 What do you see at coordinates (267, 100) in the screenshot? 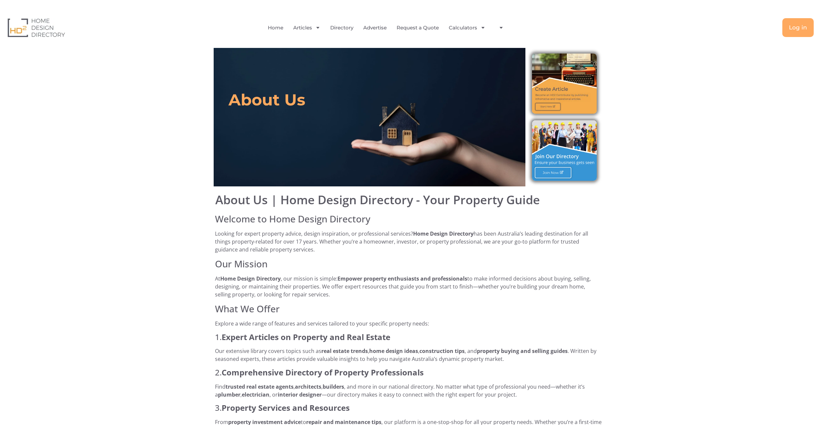
I see `h2: About Us` at bounding box center [267, 100].